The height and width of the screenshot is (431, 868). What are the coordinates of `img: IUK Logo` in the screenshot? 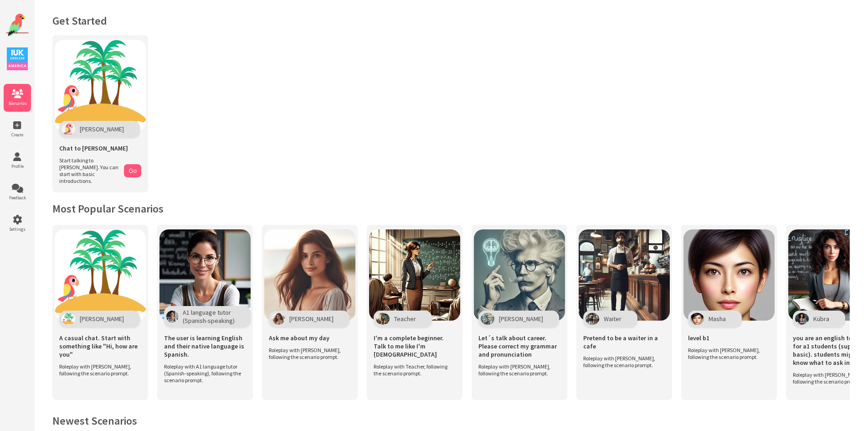 It's located at (17, 59).